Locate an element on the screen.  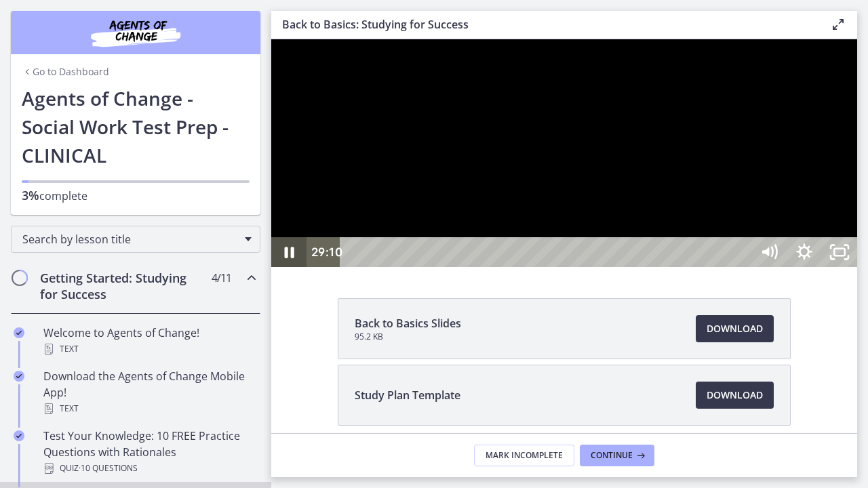
div: Playbar is located at coordinates (276, 213).